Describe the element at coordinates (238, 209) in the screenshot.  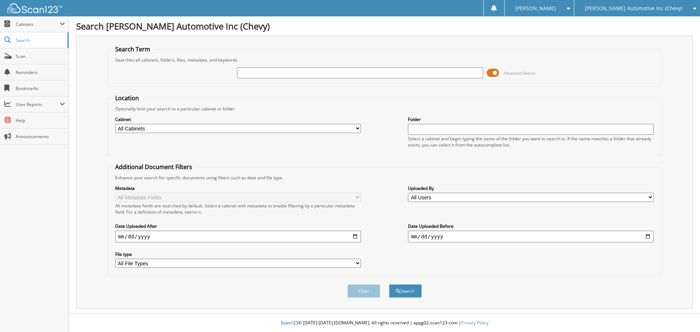
I see `div: All metadata fields are searched by default. Select a cabinet with metadata to enable filtering b...` at that location.